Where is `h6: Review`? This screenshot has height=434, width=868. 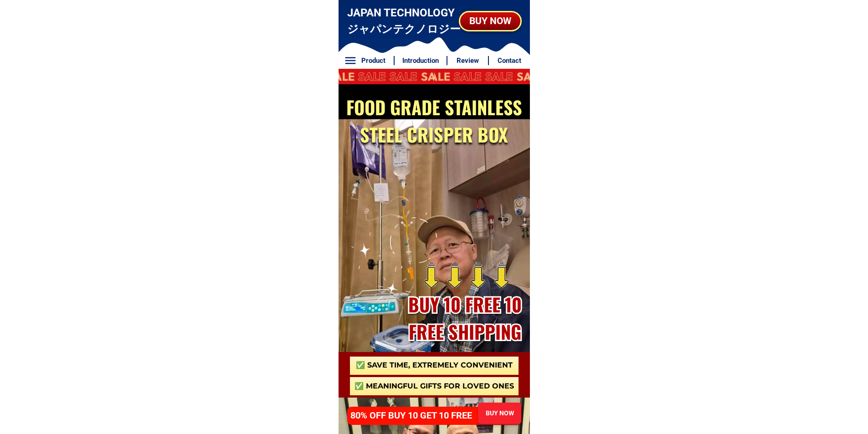 h6: Review is located at coordinates (468, 61).